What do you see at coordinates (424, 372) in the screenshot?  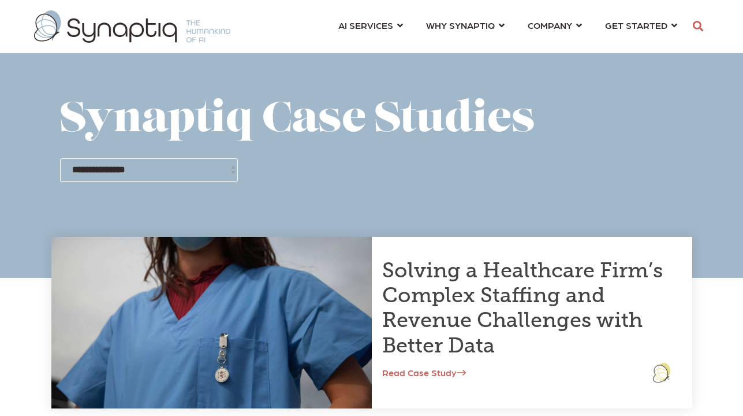 I see `a: Read Case Study` at bounding box center [424, 372].